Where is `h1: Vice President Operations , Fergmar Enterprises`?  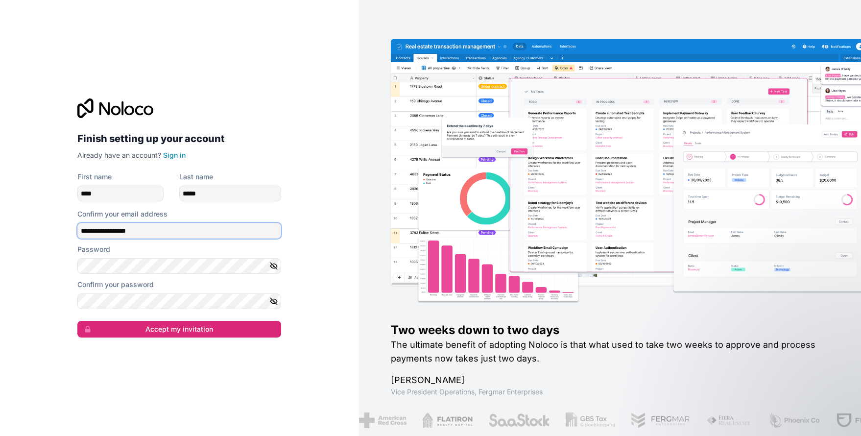
h1: Vice President Operations , Fergmar Enterprises is located at coordinates (610, 392).